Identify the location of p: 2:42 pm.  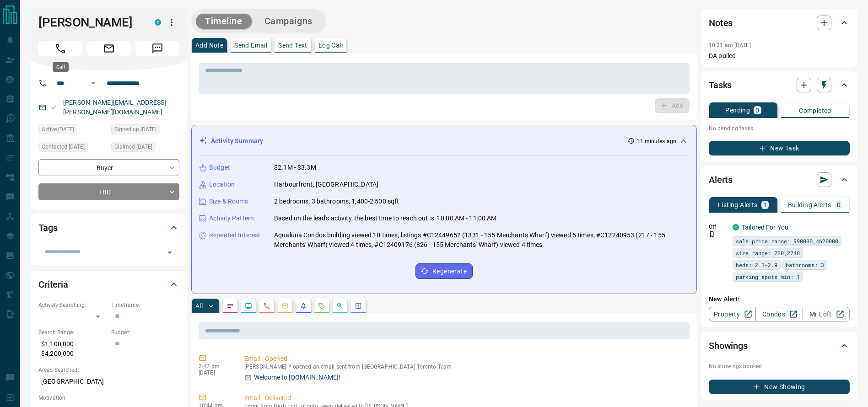
(215, 366).